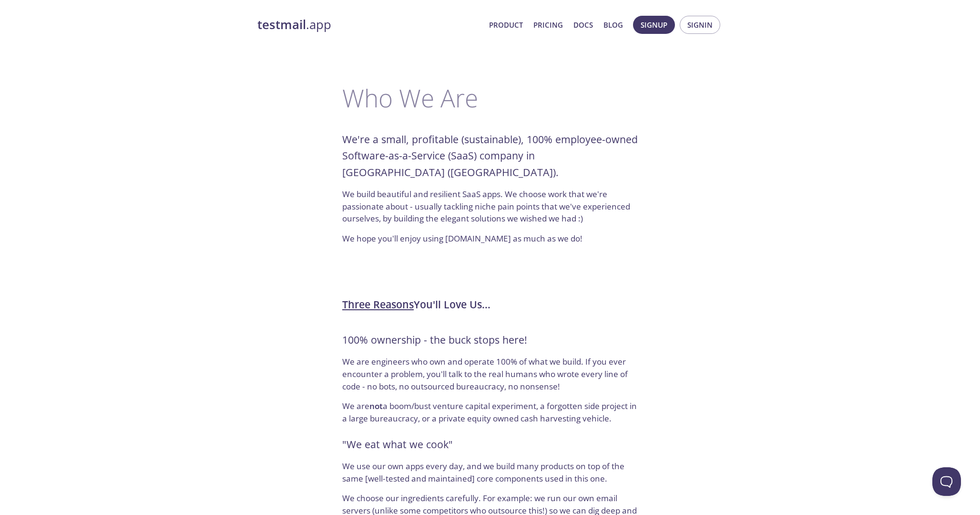  What do you see at coordinates (490, 98) in the screenshot?
I see `h3: Who We Are` at bounding box center [490, 98].